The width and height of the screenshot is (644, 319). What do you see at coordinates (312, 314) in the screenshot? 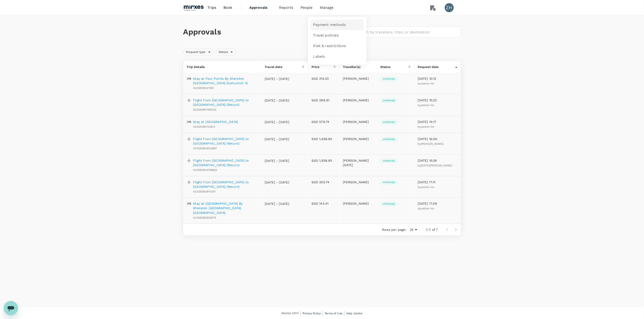
I see `span: Privacy Policy` at bounding box center [312, 314].